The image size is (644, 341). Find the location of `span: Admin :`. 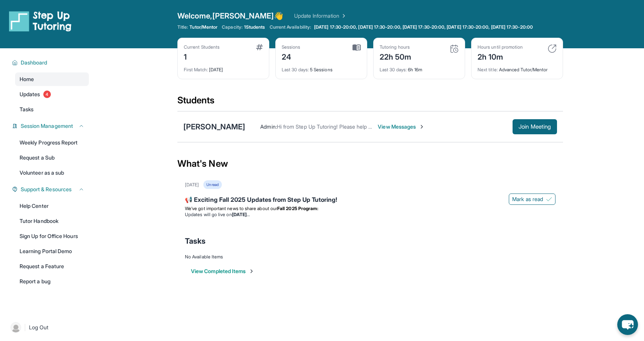

span: Admin : is located at coordinates (268, 126).